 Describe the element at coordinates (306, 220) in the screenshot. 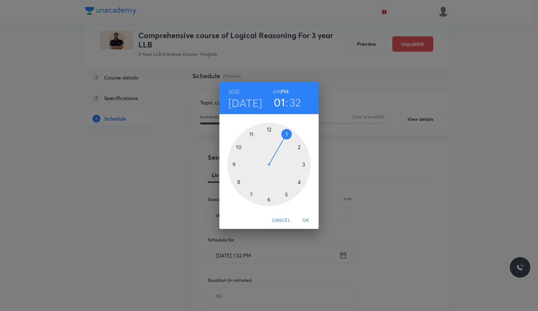

I see `button: OK` at that location.